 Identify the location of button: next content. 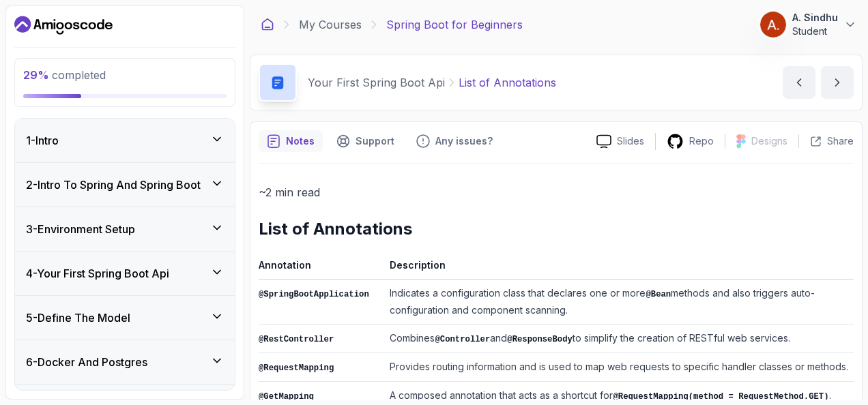
(838, 82).